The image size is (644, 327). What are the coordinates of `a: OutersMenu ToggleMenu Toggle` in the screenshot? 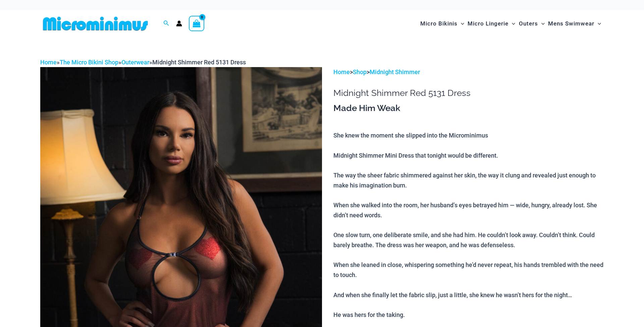 It's located at (532, 23).